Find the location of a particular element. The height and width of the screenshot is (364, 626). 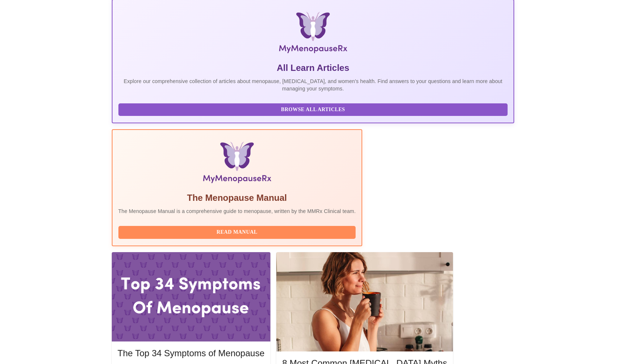

h5: The Top 34 Symptoms of Menopause is located at coordinates (191, 353).